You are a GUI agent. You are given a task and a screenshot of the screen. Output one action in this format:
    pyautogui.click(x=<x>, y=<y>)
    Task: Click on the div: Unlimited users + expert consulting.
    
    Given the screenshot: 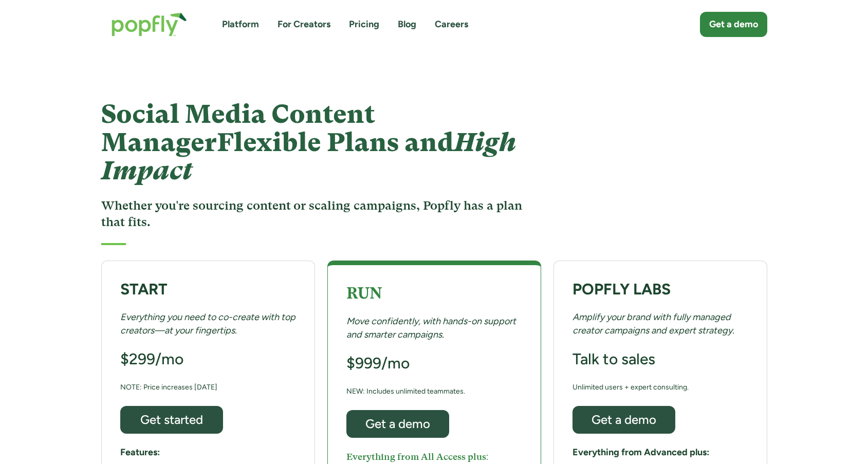 What is the action you would take?
    pyautogui.click(x=630, y=387)
    